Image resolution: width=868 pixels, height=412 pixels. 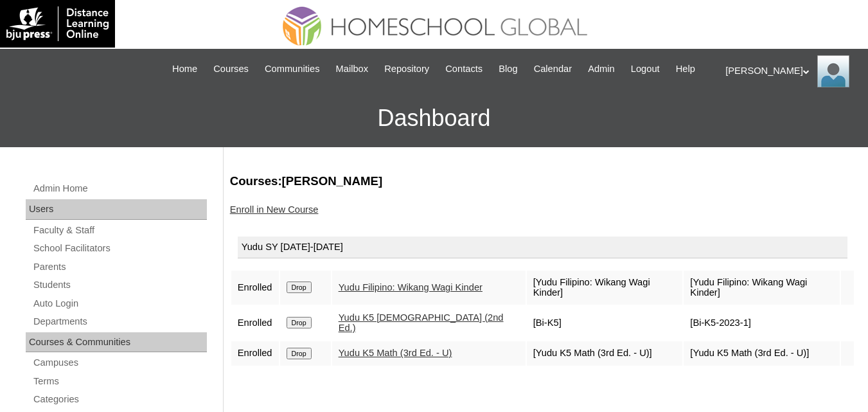 I want to click on div: Users, so click(x=116, y=210).